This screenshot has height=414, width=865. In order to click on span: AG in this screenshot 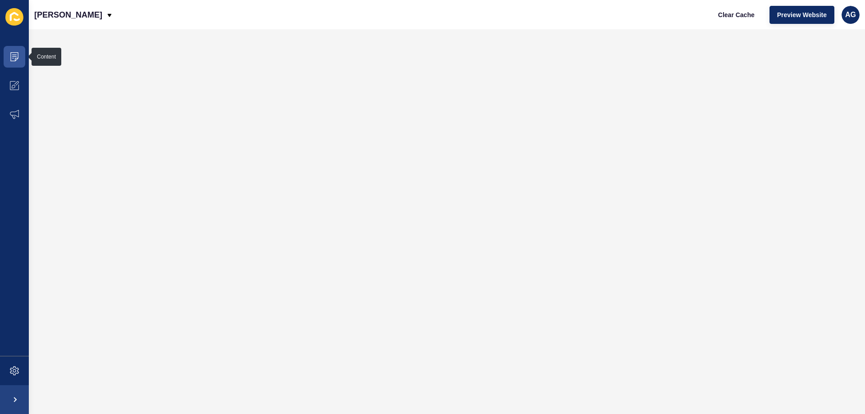, I will do `click(850, 15)`.